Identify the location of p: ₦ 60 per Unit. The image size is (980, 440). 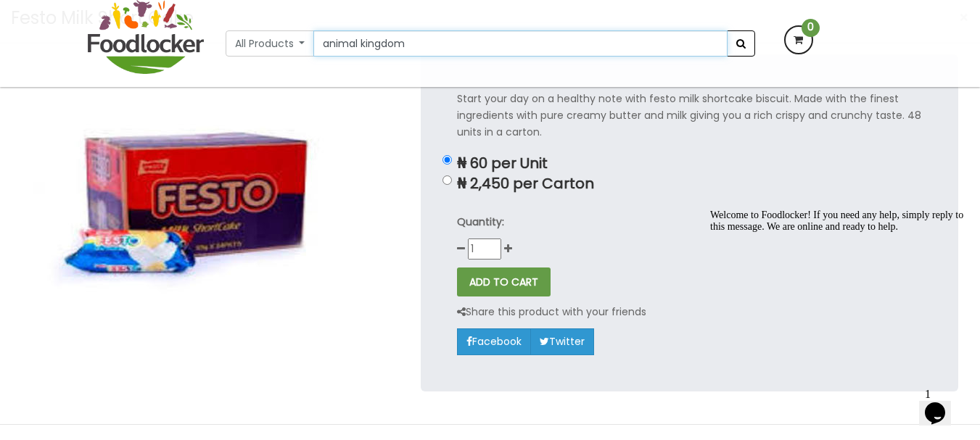
(689, 163).